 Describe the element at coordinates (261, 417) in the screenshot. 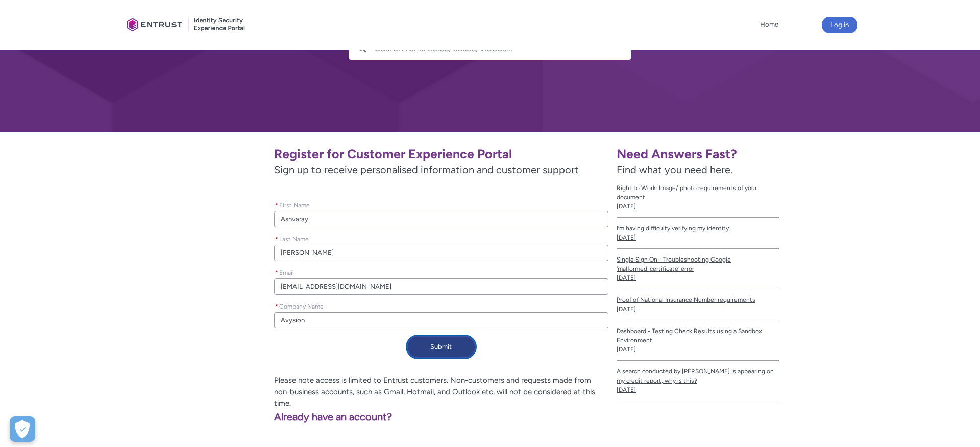

I see `a: Already have an account?` at that location.